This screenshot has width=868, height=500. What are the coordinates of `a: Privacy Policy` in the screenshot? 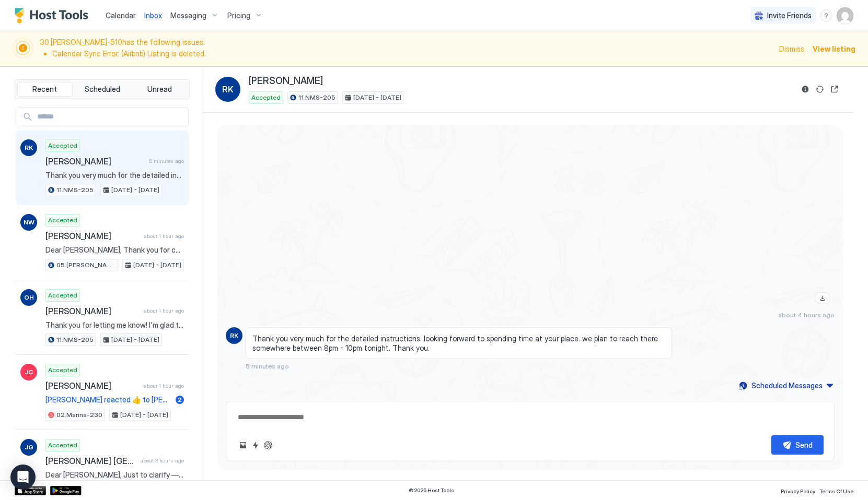 It's located at (798, 490).